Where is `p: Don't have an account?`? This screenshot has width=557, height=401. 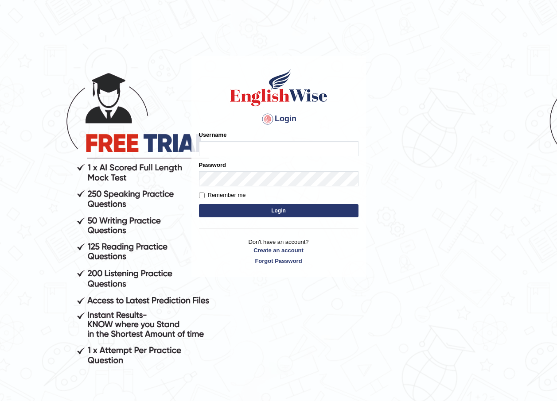 p: Don't have an account? is located at coordinates (279, 252).